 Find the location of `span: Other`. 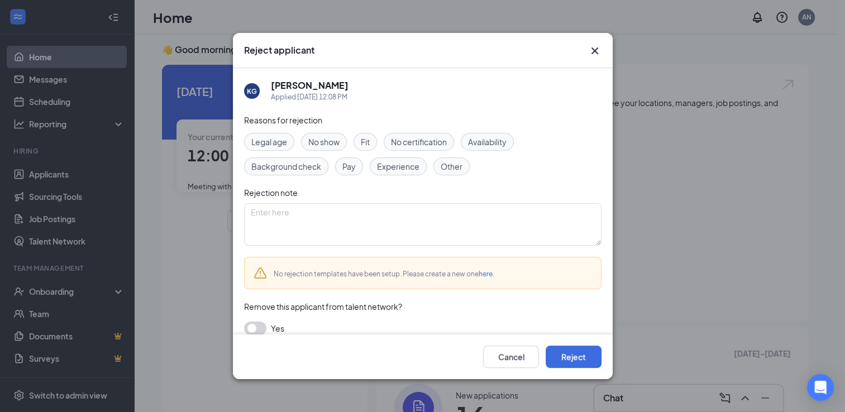

span: Other is located at coordinates (451, 166).